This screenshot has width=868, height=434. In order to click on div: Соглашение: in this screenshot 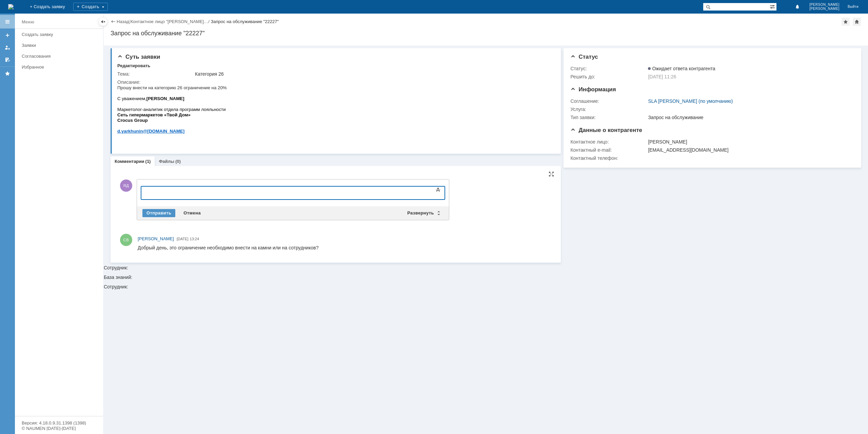, I will do `click(608, 101)`.